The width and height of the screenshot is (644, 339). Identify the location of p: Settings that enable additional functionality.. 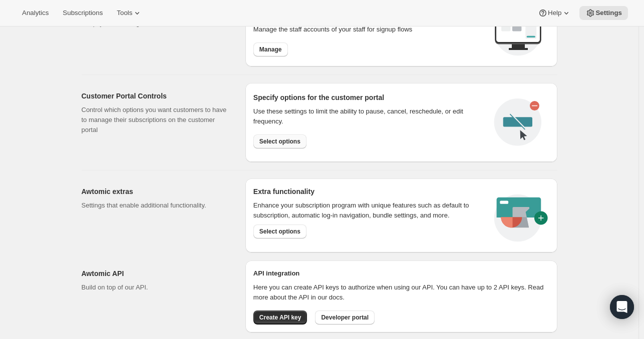
(155, 206).